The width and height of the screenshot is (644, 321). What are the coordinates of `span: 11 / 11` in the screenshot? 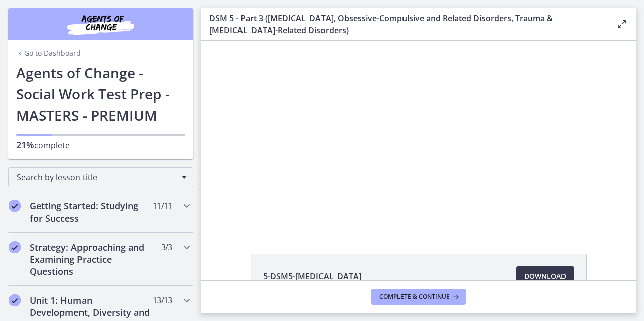 It's located at (162, 206).